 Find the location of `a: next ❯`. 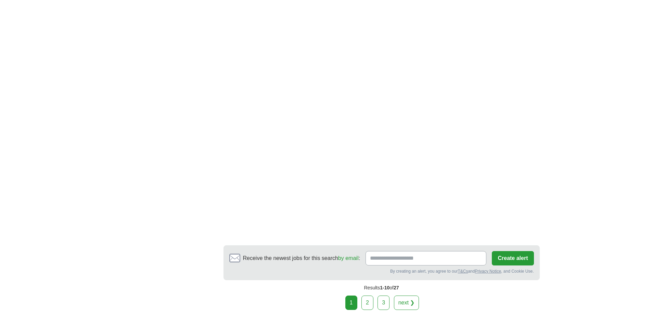

a: next ❯ is located at coordinates (407, 303).